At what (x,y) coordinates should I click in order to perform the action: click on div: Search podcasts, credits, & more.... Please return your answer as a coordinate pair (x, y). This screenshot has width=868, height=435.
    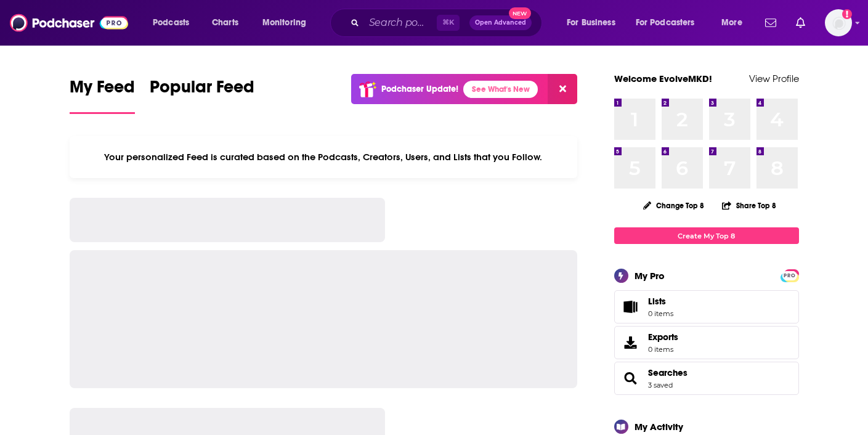
    Looking at the image, I should click on (448, 22).